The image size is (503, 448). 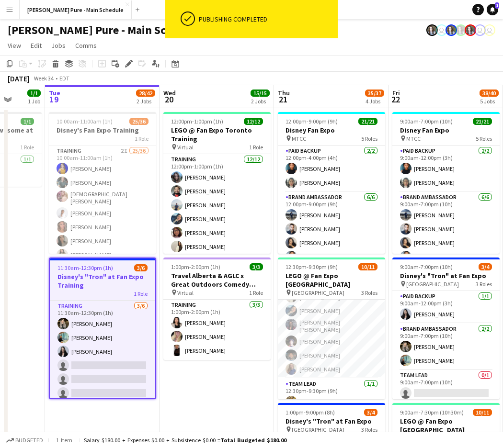 What do you see at coordinates (217, 309) in the screenshot?
I see `div: 1:00pm-2:00pm (1h)3/3Travel Alberta & AGLC x Great Outdoors Comedy Festival Training Virtual1 Rol...` at bounding box center [217, 309].